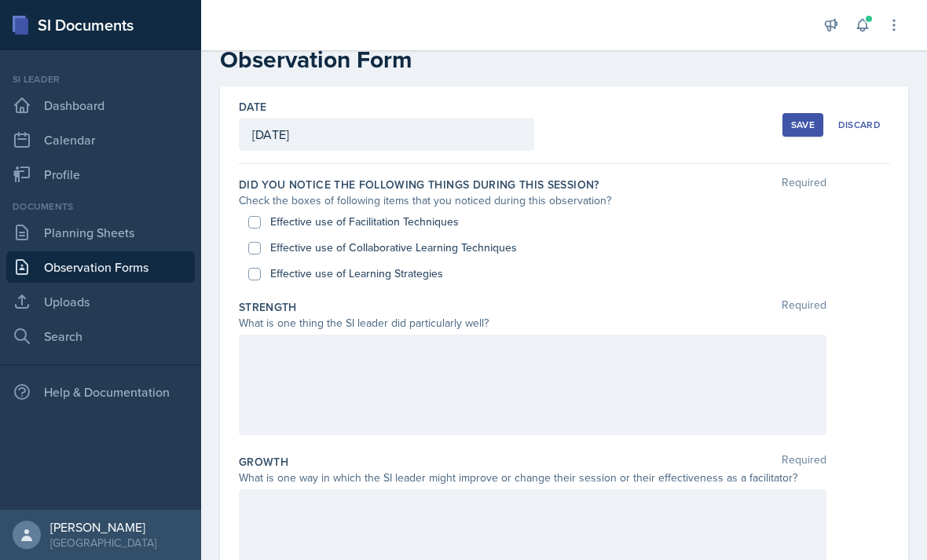  Describe the element at coordinates (860, 125) in the screenshot. I see `button: Discard` at that location.